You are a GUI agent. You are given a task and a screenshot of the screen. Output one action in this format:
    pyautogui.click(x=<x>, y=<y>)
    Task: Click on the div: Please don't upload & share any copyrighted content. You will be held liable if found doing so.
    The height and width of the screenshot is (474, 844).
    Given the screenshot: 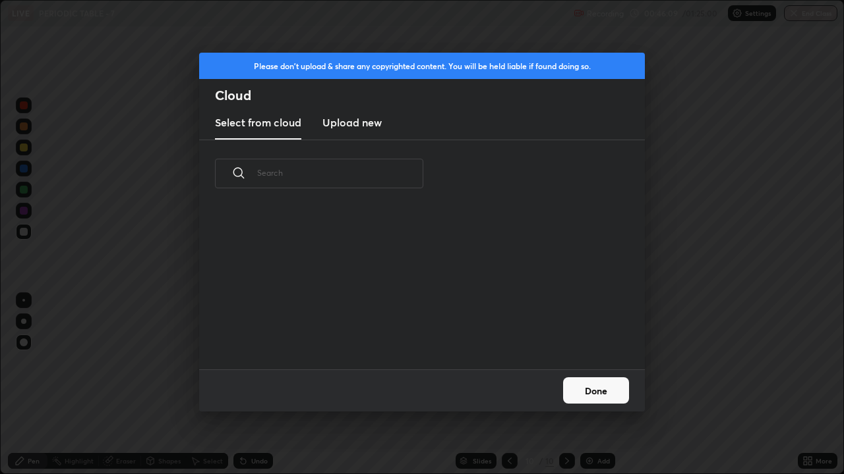 What is the action you would take?
    pyautogui.click(x=422, y=66)
    